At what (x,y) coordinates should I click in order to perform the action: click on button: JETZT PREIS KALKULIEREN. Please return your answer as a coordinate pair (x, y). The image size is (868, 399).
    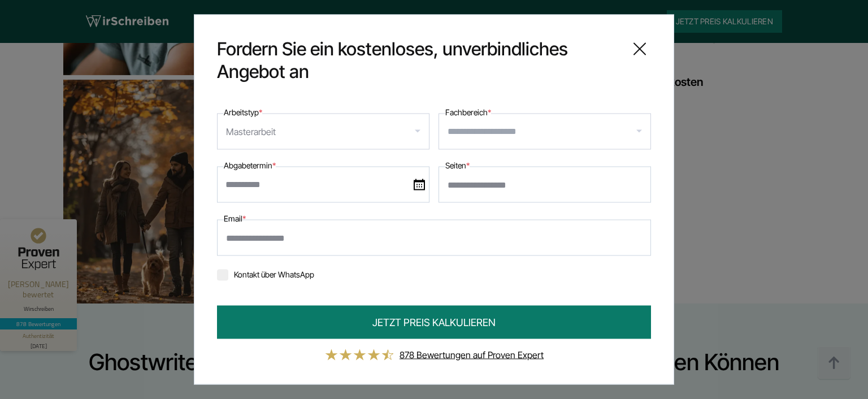
    Looking at the image, I should click on (434, 322).